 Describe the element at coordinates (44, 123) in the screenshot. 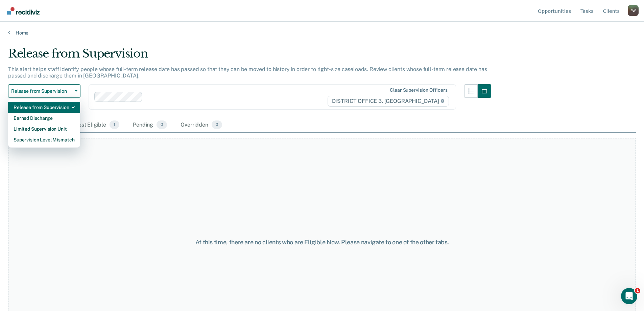

I see `div: Dropdown Menu` at that location.